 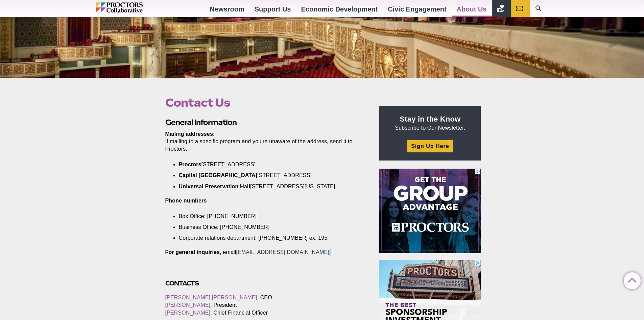 I want to click on strong: Universal Preservation Hall, so click(x=214, y=186).